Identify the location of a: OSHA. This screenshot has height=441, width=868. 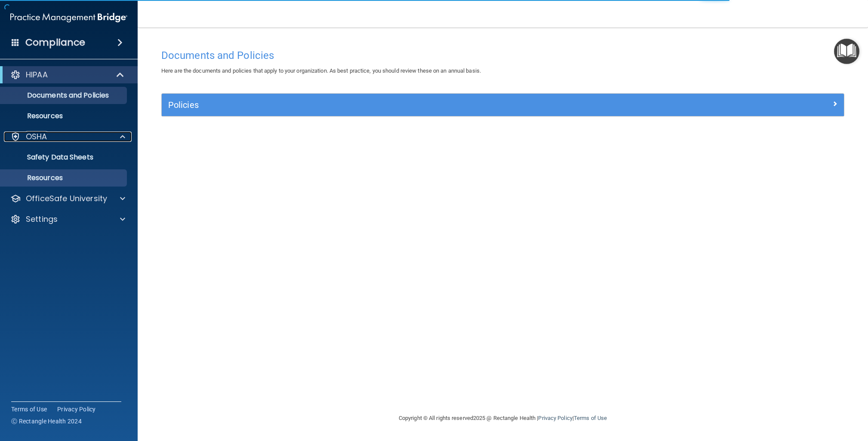
(67, 137).